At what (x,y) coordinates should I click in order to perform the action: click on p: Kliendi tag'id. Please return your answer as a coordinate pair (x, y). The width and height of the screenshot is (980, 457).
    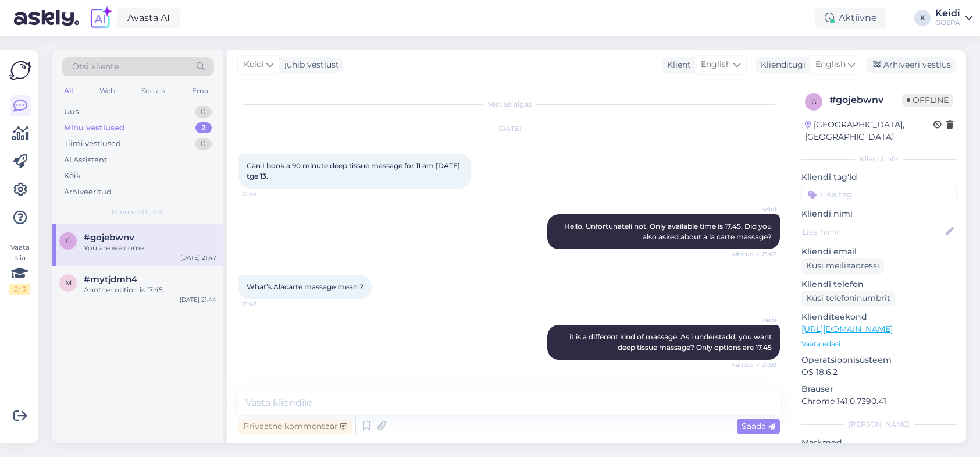
    Looking at the image, I should click on (879, 177).